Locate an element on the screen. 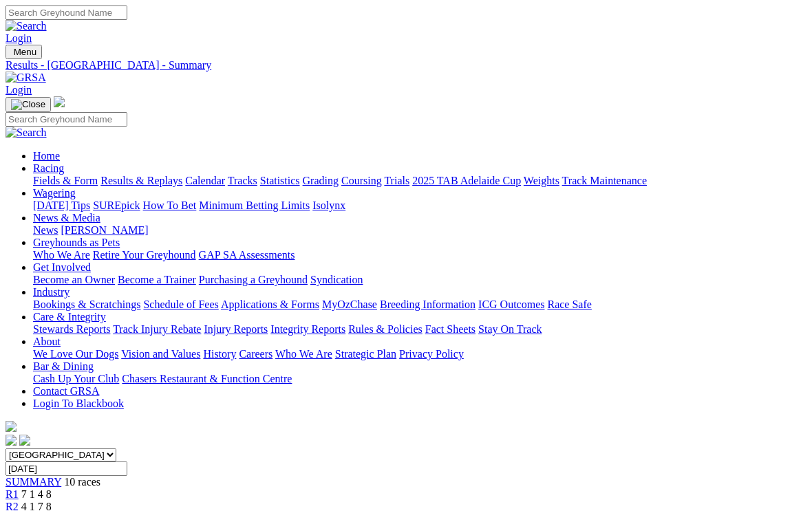  a: Get Involved is located at coordinates (62, 267).